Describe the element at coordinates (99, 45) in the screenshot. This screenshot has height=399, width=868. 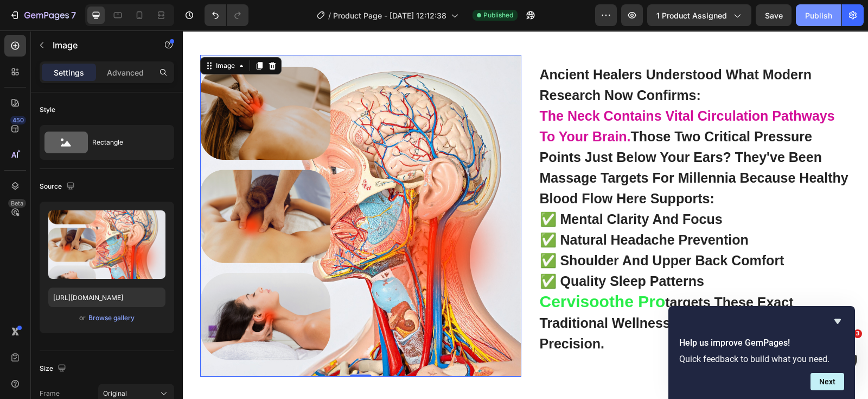
I see `p: Image` at that location.